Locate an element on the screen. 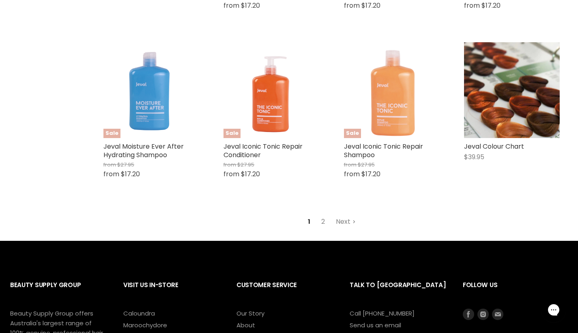 Image resolution: width=578 pixels, height=333 pixels. h2: Follow us is located at coordinates (515, 291).